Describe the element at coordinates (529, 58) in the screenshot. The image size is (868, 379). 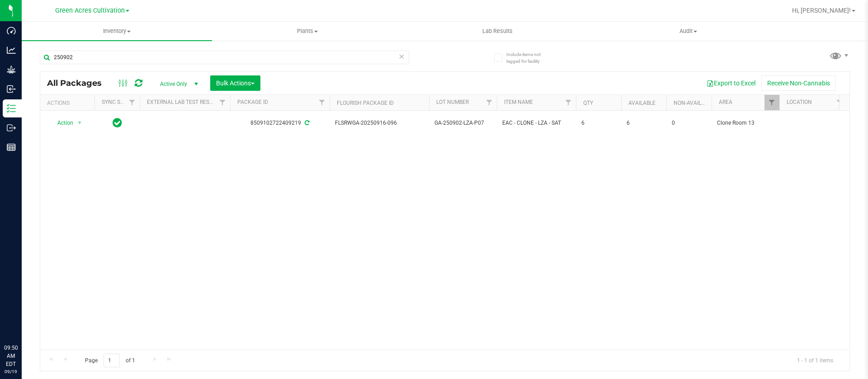
I see `span: Include items not tagged for facility` at that location.